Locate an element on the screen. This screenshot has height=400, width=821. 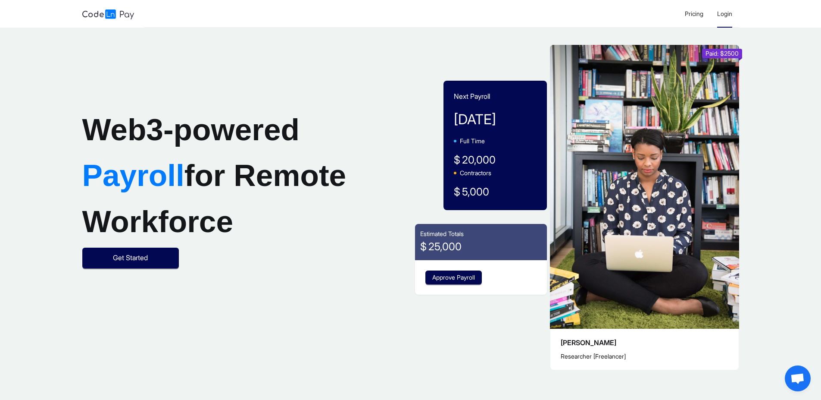
span: 5,000 is located at coordinates (475, 191).